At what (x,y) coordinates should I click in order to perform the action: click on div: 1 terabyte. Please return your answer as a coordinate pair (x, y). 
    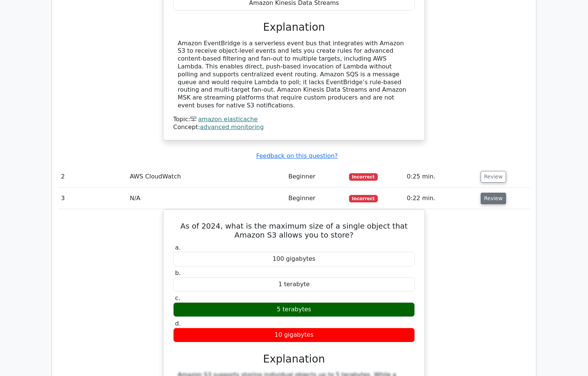
    Looking at the image, I should click on (294, 284).